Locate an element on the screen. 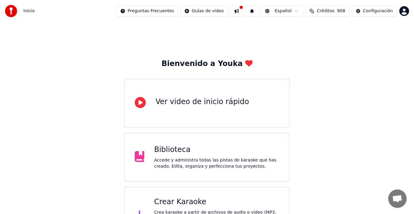 Image resolution: width=414 pixels, height=214 pixels. div: Ver video de inicio rápido is located at coordinates (202, 102).